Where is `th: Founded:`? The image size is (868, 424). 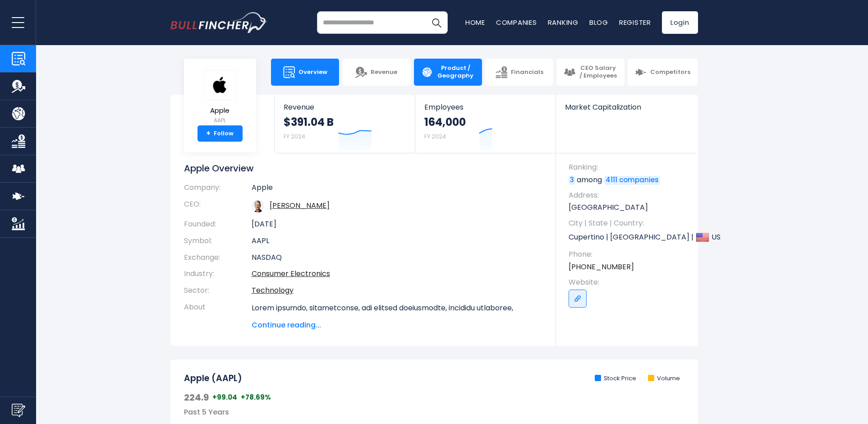
th: Founded: is located at coordinates (218, 224).